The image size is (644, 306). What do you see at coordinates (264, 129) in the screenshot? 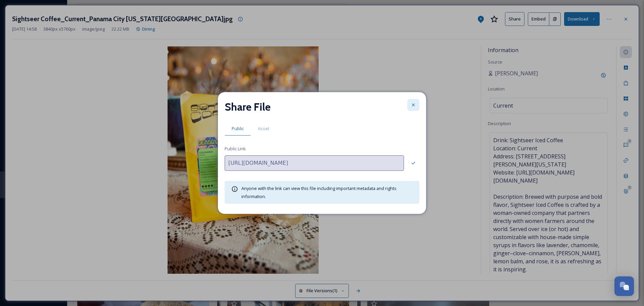
I see `span: Asset` at bounding box center [264, 129].